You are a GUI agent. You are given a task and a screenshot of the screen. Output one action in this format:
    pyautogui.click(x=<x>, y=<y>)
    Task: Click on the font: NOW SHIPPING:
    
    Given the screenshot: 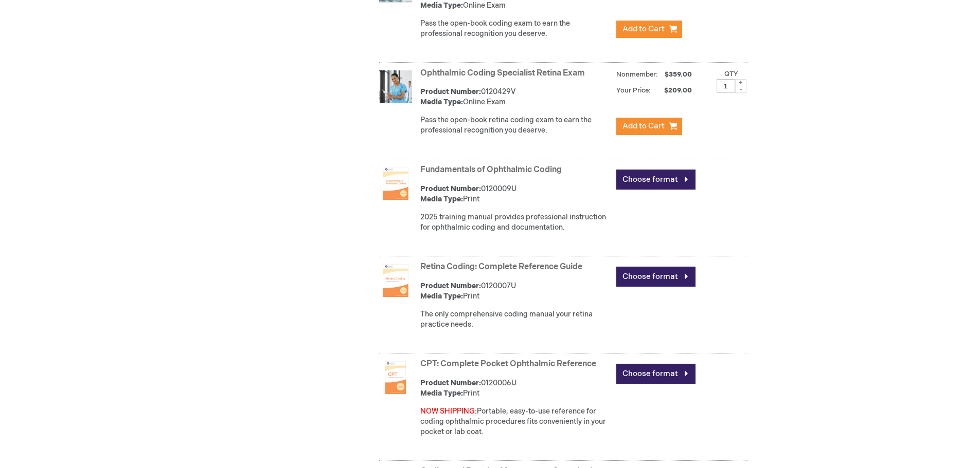 What is the action you would take?
    pyautogui.click(x=448, y=411)
    